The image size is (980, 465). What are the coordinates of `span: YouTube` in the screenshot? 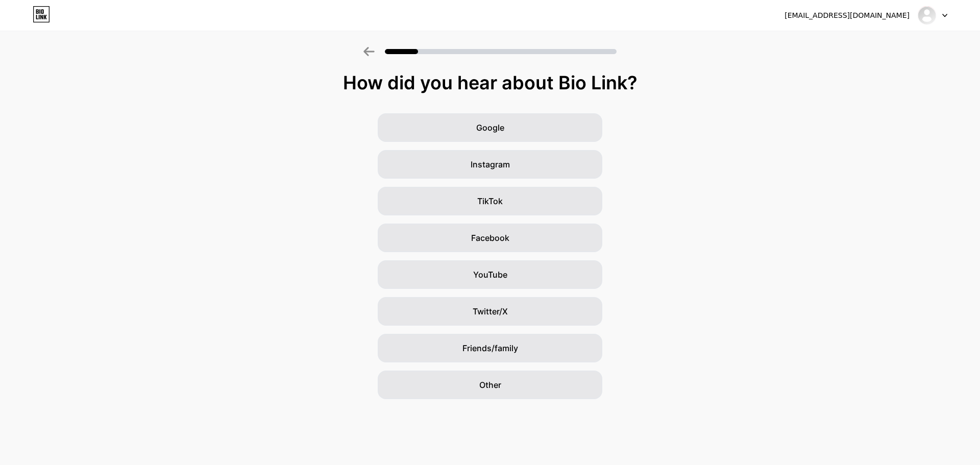 It's located at (490, 274).